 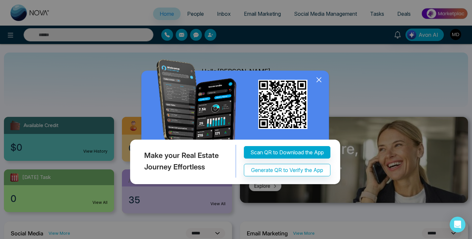 What do you see at coordinates (287, 152) in the screenshot?
I see `button: Scan QR to Download the App` at bounding box center [287, 152].